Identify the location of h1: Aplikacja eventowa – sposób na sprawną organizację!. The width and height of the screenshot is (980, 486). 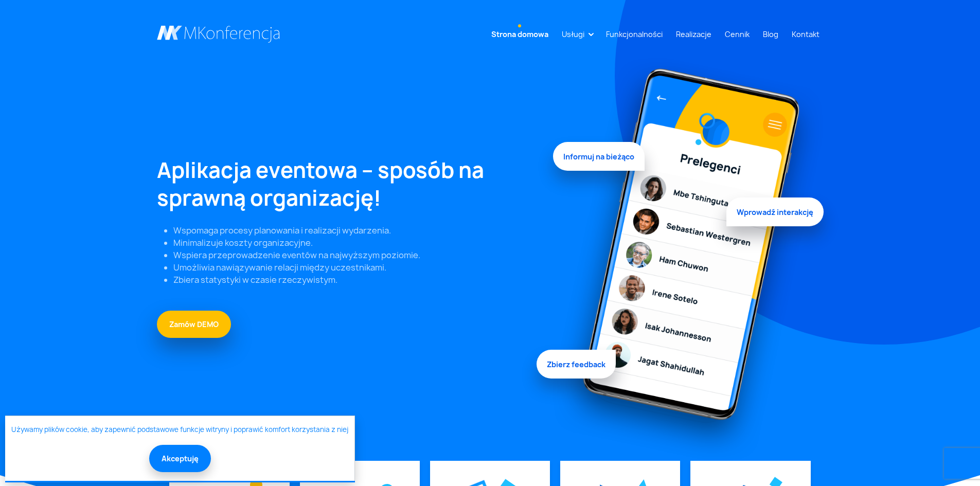
(349, 184).